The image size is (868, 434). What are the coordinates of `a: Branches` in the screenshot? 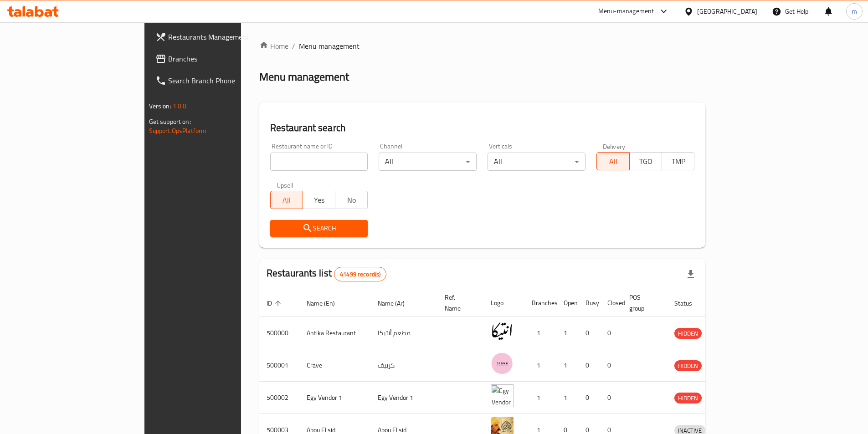 It's located at (219, 59).